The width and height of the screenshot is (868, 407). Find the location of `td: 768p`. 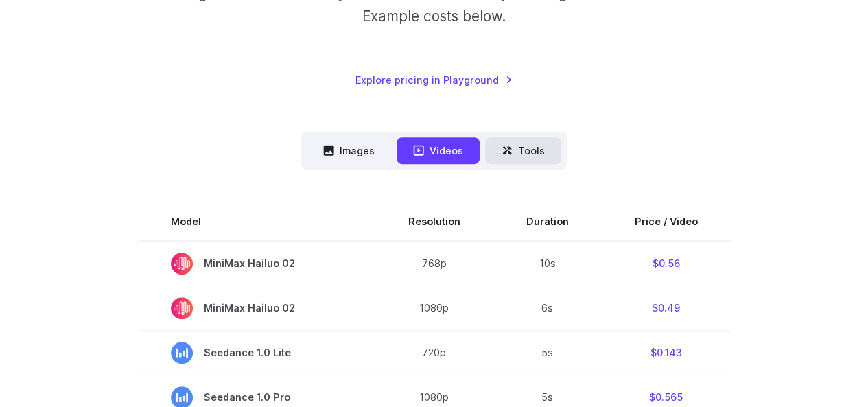

td: 768p is located at coordinates (434, 264).